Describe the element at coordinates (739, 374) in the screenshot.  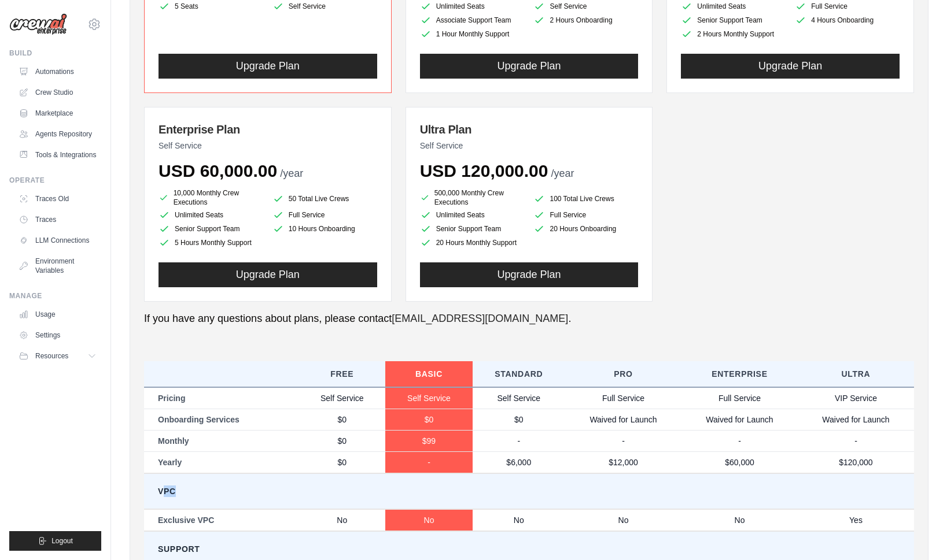
I see `th: Enterprise` at that location.